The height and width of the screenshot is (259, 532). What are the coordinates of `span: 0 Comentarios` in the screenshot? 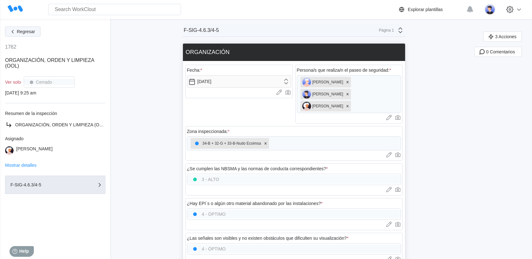 It's located at (500, 52).